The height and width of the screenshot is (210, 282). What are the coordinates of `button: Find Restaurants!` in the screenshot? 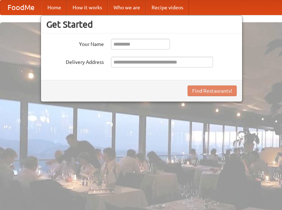 It's located at (212, 91).